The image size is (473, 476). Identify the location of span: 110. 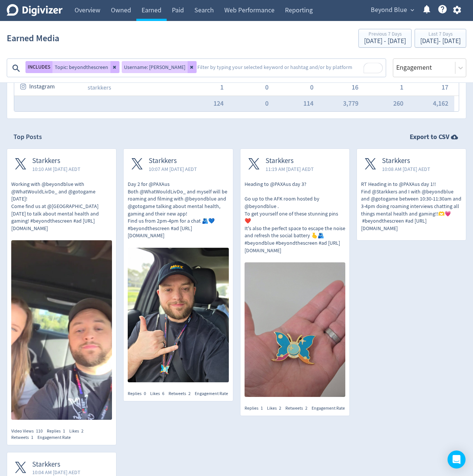
(40, 431).